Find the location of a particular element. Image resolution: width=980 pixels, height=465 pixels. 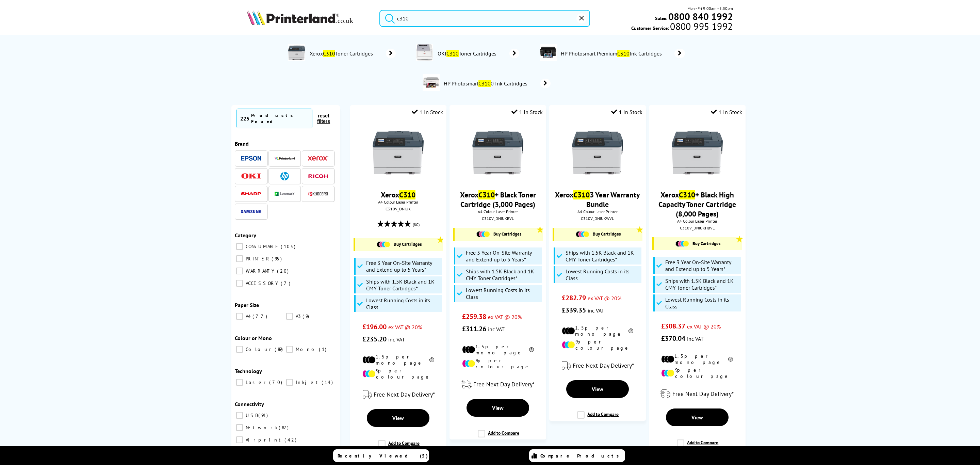

span: inc VAT is located at coordinates (596, 310).